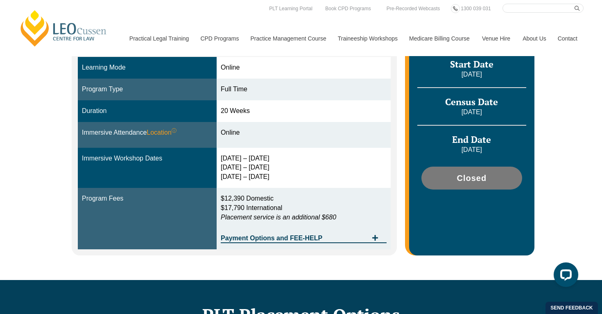 Image resolution: width=602 pixels, height=314 pixels. What do you see at coordinates (288, 38) in the screenshot?
I see `a: Practice Management Course` at bounding box center [288, 38].